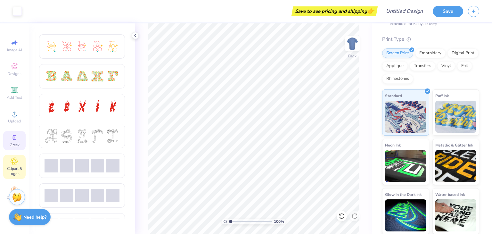 This screenshot has width=492, height=234. I want to click on span: Metallic & Glitter Ink, so click(455, 145).